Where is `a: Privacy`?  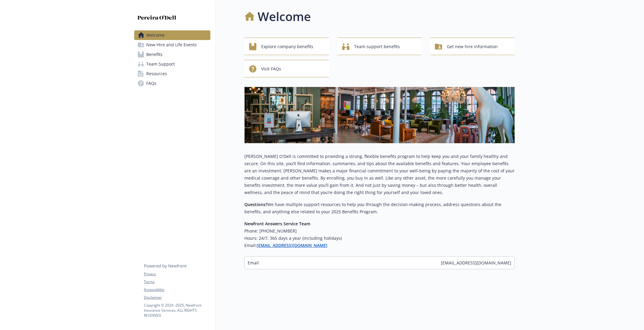
a: Privacy is located at coordinates (177, 274).